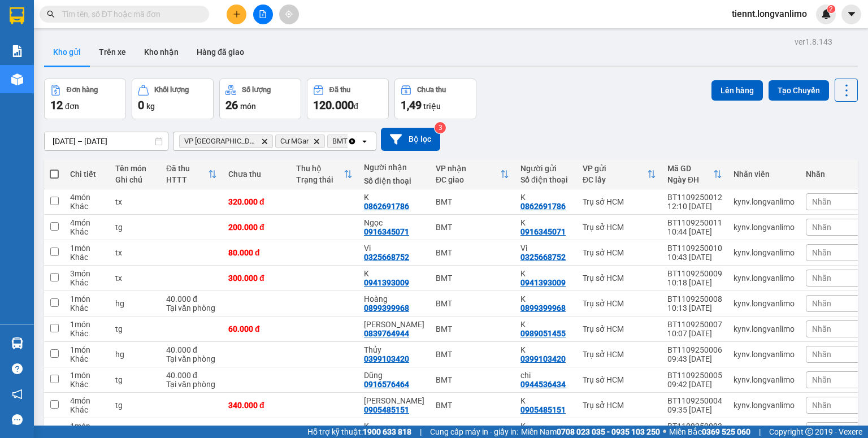  Describe the element at coordinates (694, 426) in the screenshot. I see `div: BT1109250003` at that location.